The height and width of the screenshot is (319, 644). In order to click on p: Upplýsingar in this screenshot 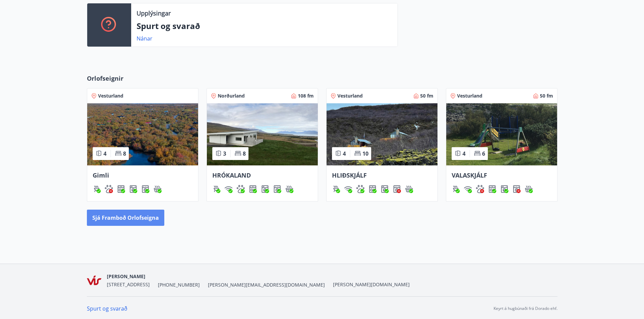, I will do `click(153, 13)`.